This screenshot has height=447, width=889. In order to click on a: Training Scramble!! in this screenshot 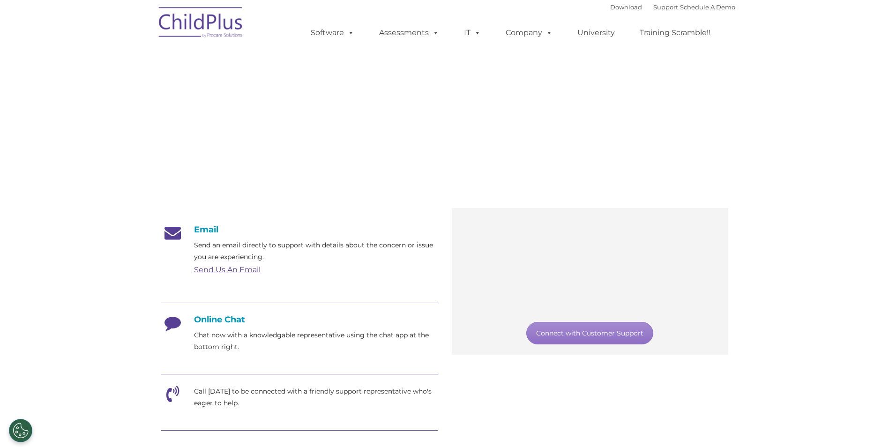, I will do `click(675, 33)`.